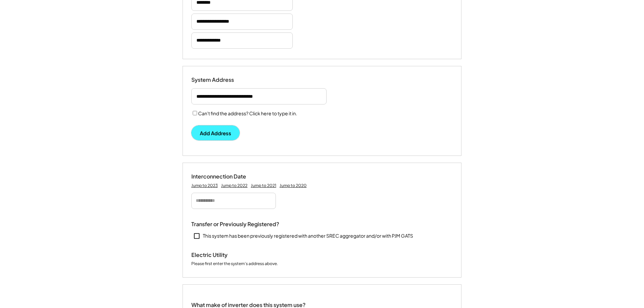 This screenshot has width=644, height=308. I want to click on div: Jump to 2023, so click(204, 186).